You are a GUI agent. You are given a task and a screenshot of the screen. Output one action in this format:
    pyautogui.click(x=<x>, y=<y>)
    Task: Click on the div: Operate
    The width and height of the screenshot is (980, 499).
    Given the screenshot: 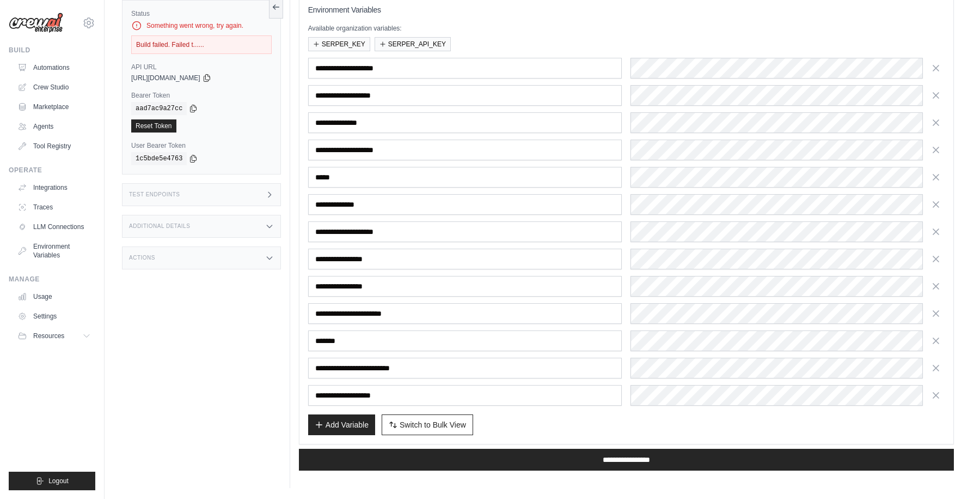 What is the action you would take?
    pyautogui.click(x=52, y=170)
    